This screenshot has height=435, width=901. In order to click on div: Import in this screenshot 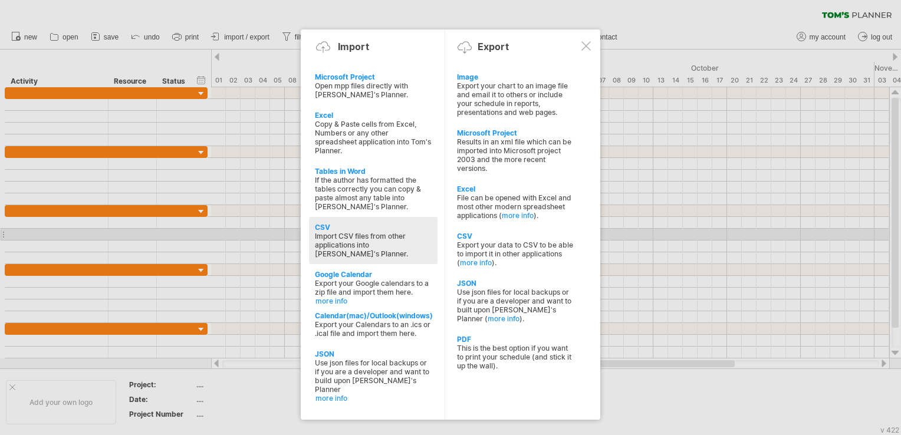, I will do `click(353, 47)`.